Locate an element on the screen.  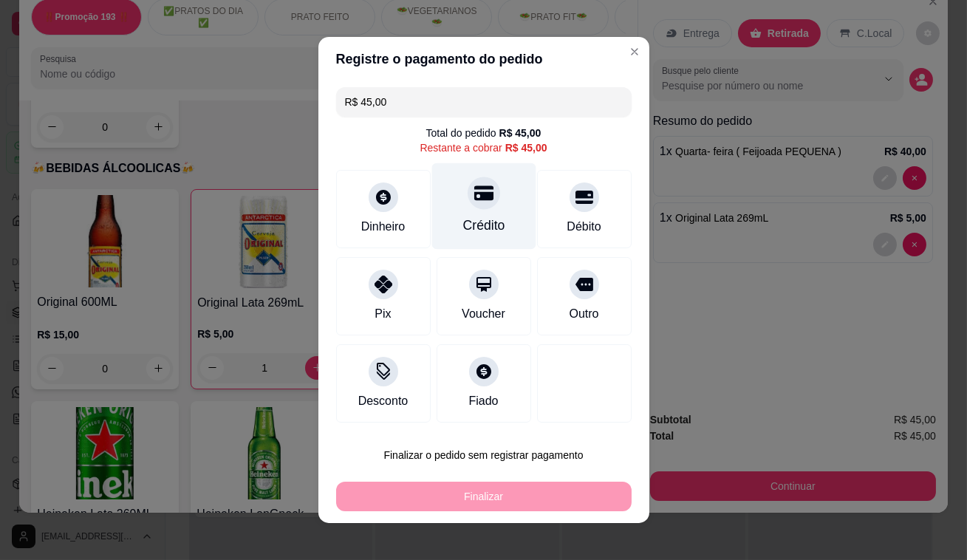
input: Ex.: hambúrguer de cordeiro is located at coordinates (484, 102).